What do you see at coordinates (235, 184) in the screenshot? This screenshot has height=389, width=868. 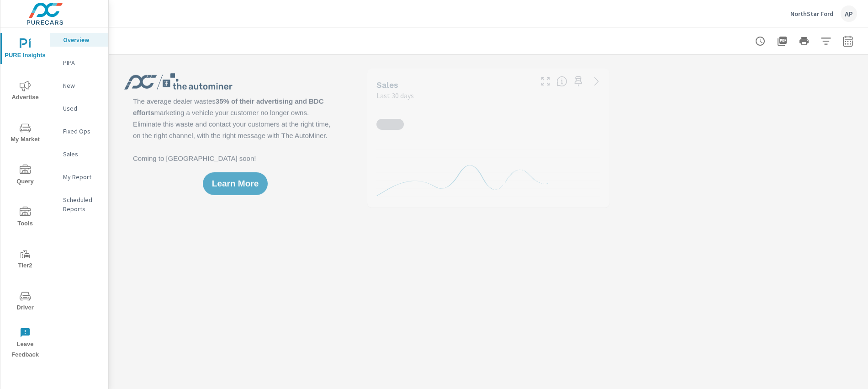 I see `span: Learn More` at bounding box center [235, 184].